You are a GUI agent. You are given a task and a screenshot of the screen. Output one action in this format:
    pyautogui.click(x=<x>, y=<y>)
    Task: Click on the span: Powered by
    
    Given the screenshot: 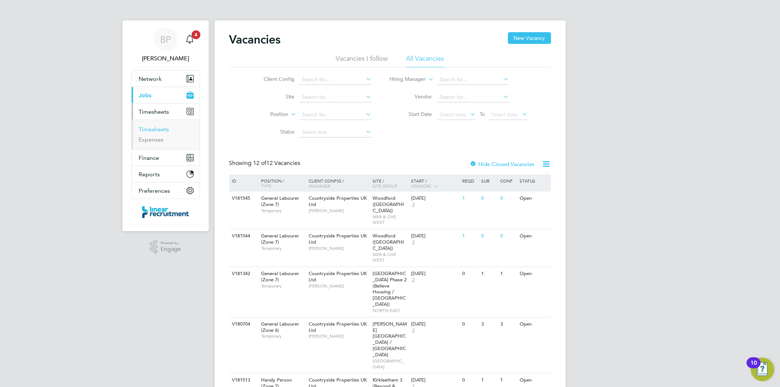 What is the action you would take?
    pyautogui.click(x=171, y=243)
    